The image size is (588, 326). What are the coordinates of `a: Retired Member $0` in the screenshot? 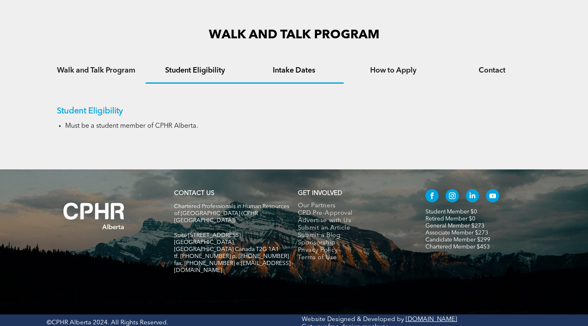 It's located at (450, 219).